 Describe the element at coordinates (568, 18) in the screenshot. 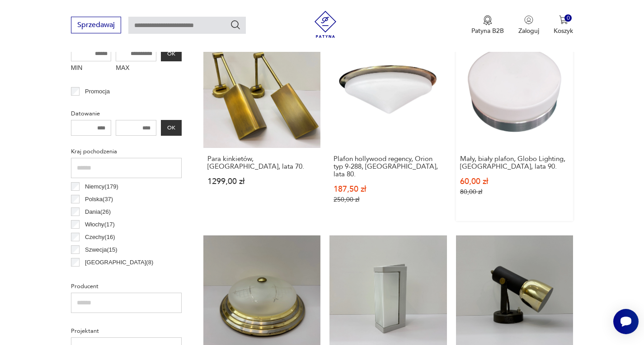

I see `div: 0` at that location.